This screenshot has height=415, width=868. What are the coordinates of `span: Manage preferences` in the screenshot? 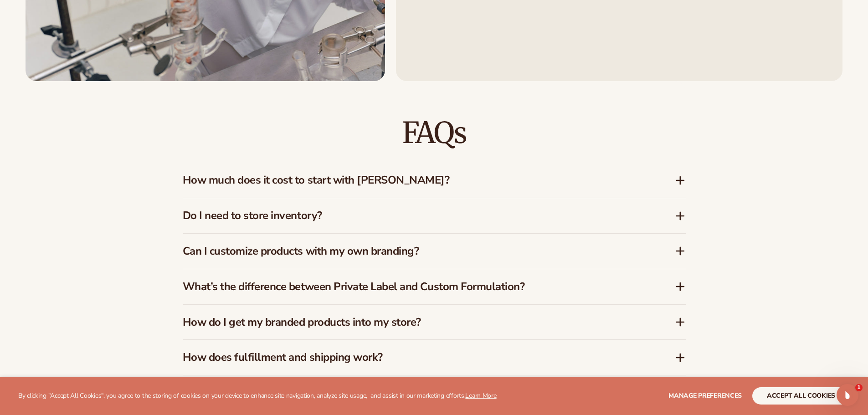 It's located at (705, 395).